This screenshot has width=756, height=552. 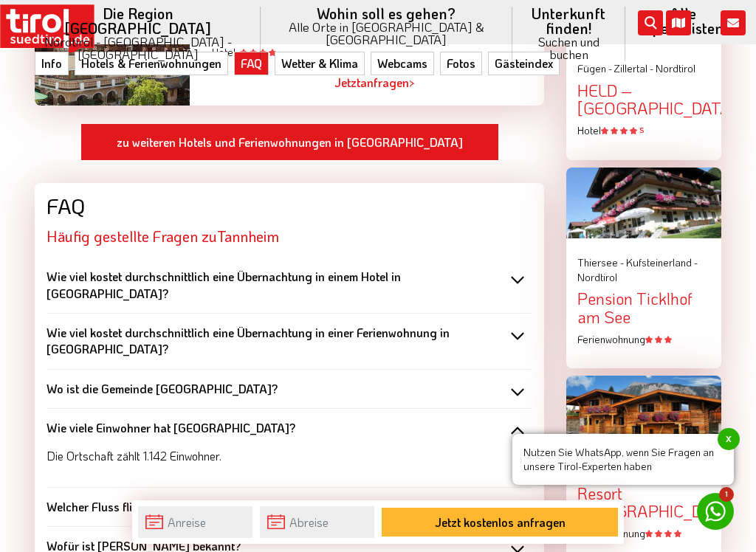 What do you see at coordinates (195, 522) in the screenshot?
I see `input: Anreise` at bounding box center [195, 522].